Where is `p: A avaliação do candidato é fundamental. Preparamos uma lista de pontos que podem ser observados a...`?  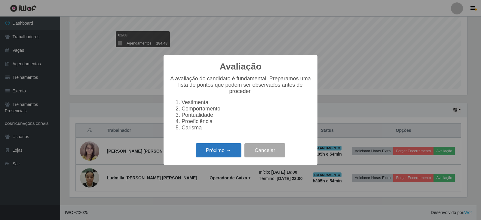
p: A avaliação do candidato é fundamental. Preparamos uma lista de pontos que podem ser observados a... is located at coordinates (240, 85).